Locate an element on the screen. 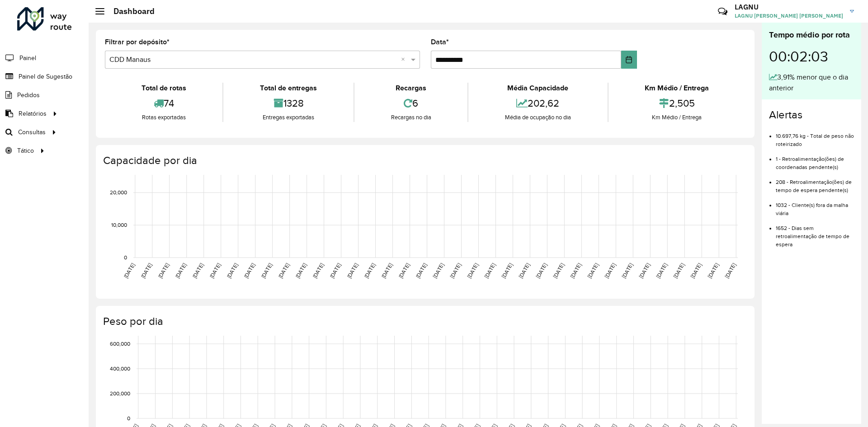 The height and width of the screenshot is (427, 868). h4: Capacidade por dia is located at coordinates (424, 160).